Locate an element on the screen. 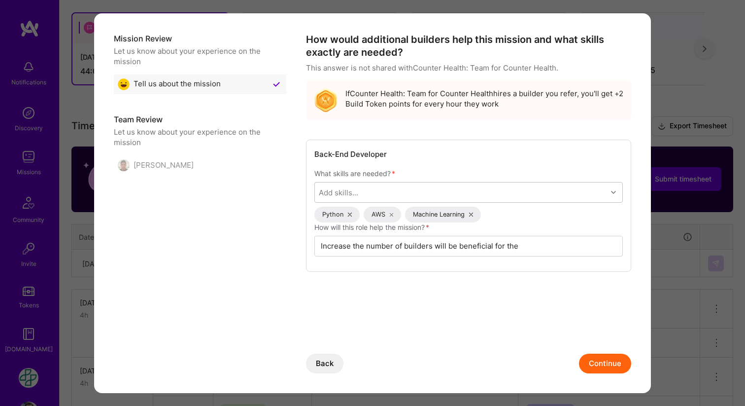 This screenshot has width=745, height=406. div: modal is located at coordinates (373, 203).